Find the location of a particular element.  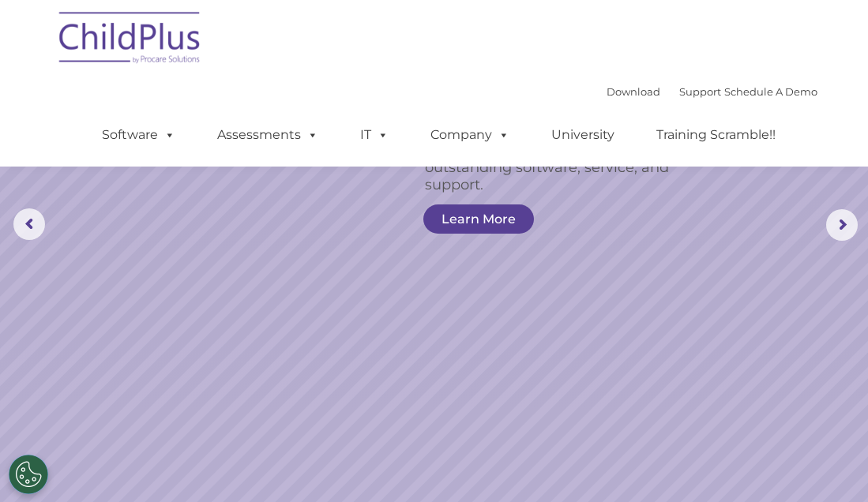

a: Assessments is located at coordinates (268, 135).